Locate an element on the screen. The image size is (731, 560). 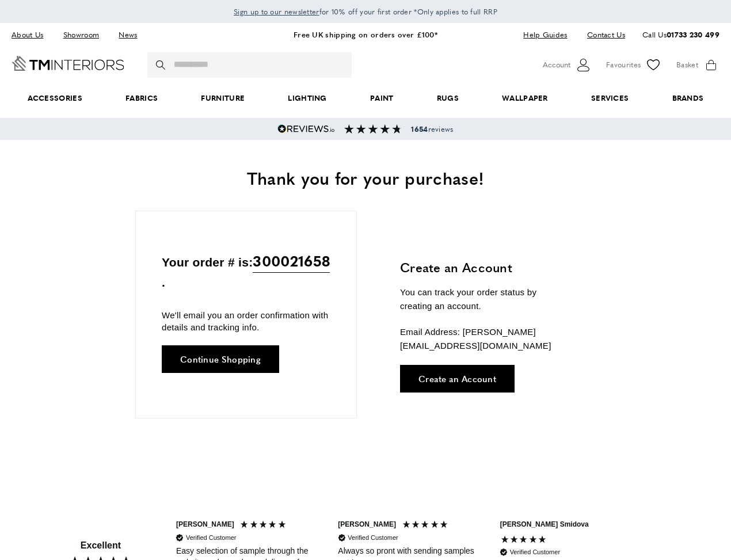
h3: Create an Account is located at coordinates (485, 267).